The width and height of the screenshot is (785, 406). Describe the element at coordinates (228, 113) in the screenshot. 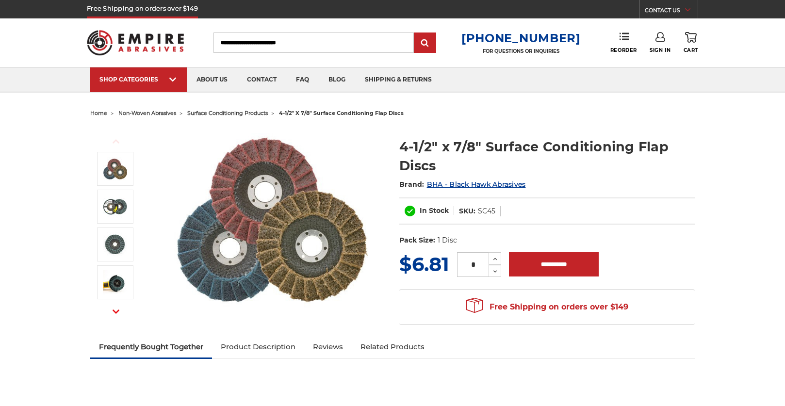

I see `span: surface conditioning products` at that location.